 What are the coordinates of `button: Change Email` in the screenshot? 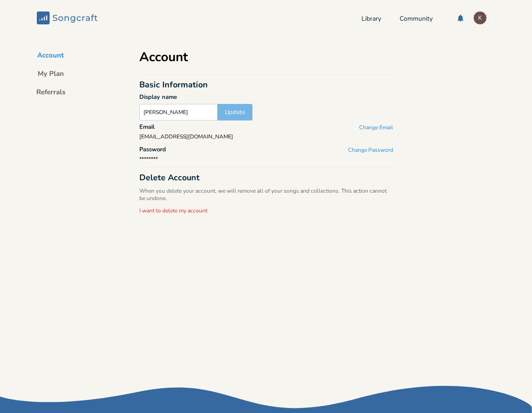 It's located at (376, 128).